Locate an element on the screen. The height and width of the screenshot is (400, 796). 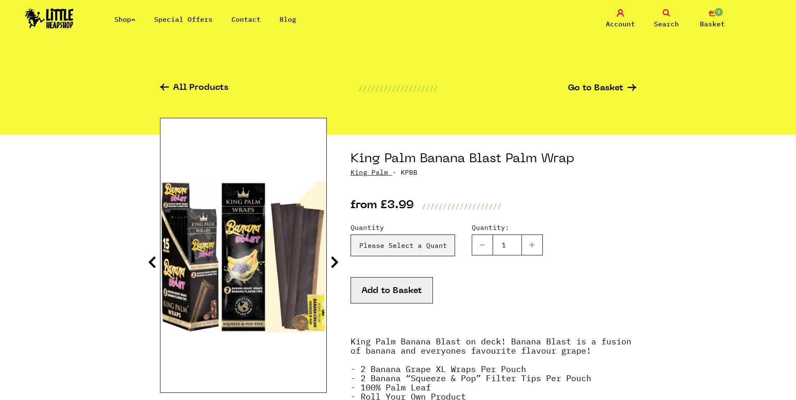
button: Add to Basket is located at coordinates (392, 290).